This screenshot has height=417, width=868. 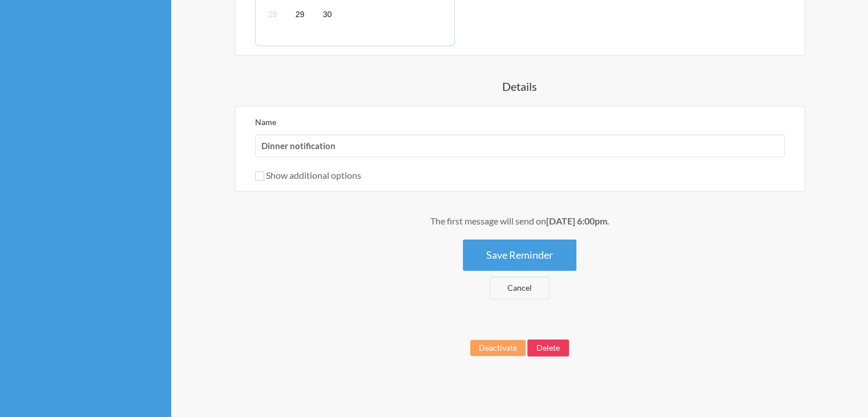 What do you see at coordinates (266, 122) in the screenshot?
I see `label: Name` at bounding box center [266, 122].